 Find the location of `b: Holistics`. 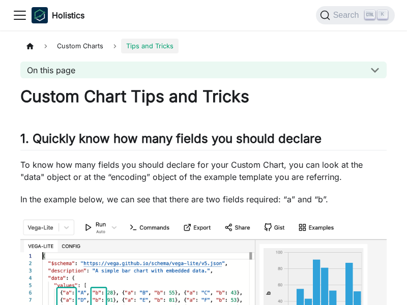

b: Holistics is located at coordinates (68, 15).